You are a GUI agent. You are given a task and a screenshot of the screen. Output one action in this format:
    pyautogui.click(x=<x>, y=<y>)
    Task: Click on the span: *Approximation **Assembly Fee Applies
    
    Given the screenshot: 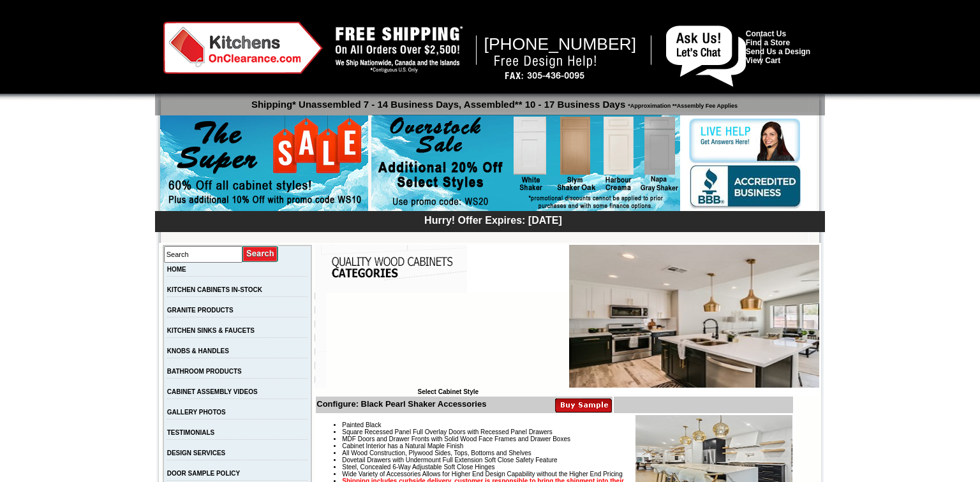 What is the action you would take?
    pyautogui.click(x=681, y=104)
    